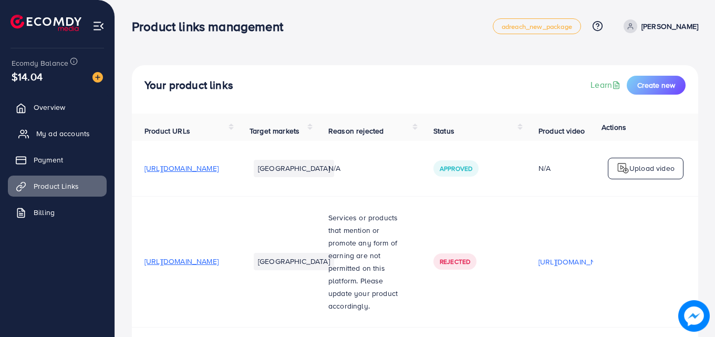 The width and height of the screenshot is (715, 337). What do you see at coordinates (368, 261) in the screenshot?
I see `p: Services or products that mention or promote any form of earning are not permitted on this platfo...` at bounding box center [368, 261].